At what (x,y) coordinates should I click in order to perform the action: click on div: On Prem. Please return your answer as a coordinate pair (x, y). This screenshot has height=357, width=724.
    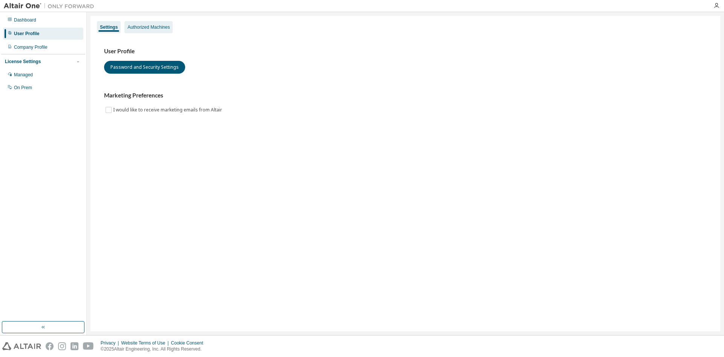
    Looking at the image, I should click on (23, 88).